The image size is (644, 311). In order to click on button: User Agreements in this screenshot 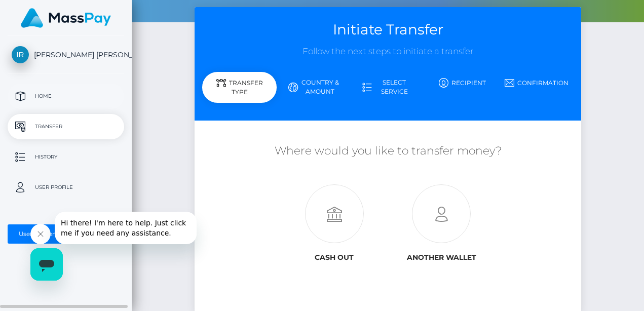, I will do `click(66, 234)`.